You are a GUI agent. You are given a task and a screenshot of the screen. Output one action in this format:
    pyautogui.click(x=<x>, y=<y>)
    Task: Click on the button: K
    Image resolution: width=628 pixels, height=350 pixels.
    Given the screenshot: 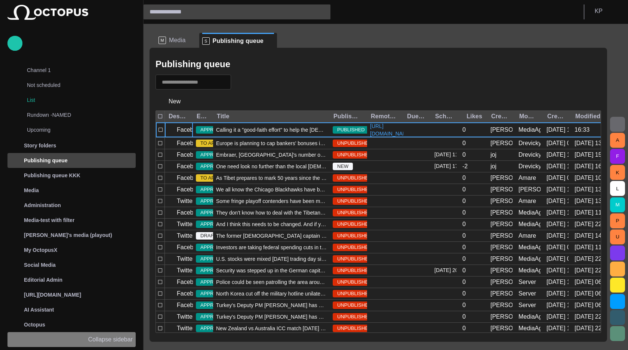 What is the action you would take?
    pyautogui.click(x=617, y=173)
    